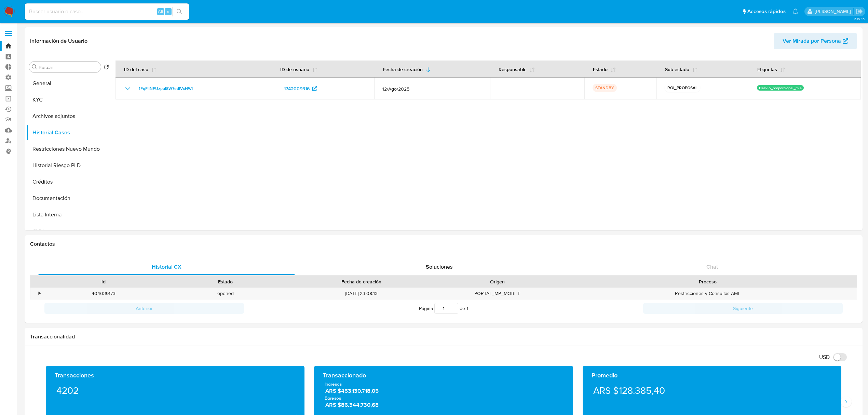  What do you see at coordinates (444, 309) in the screenshot?
I see `span: Página de` at bounding box center [444, 309].